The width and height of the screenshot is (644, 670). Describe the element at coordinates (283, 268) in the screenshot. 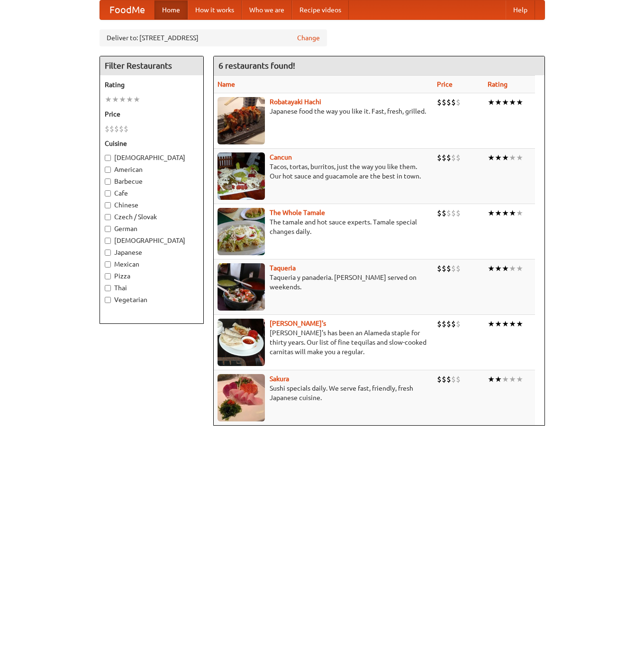

I see `b: Taqueria` at that location.